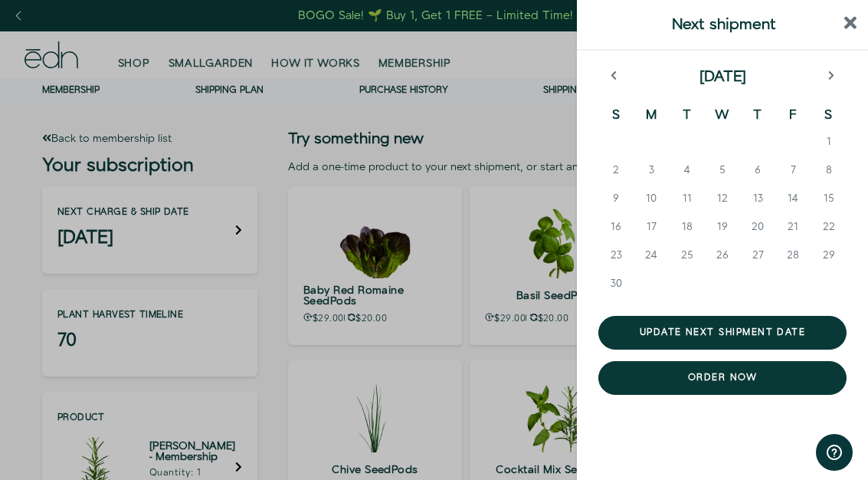 The image size is (868, 480). I want to click on button: Thursday, November 13, 2025, so click(758, 201).